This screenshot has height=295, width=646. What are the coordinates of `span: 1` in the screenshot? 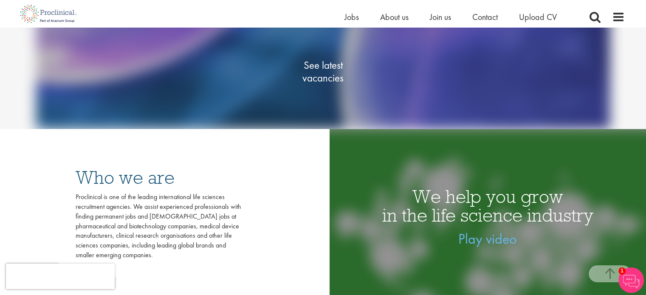 It's located at (622, 271).